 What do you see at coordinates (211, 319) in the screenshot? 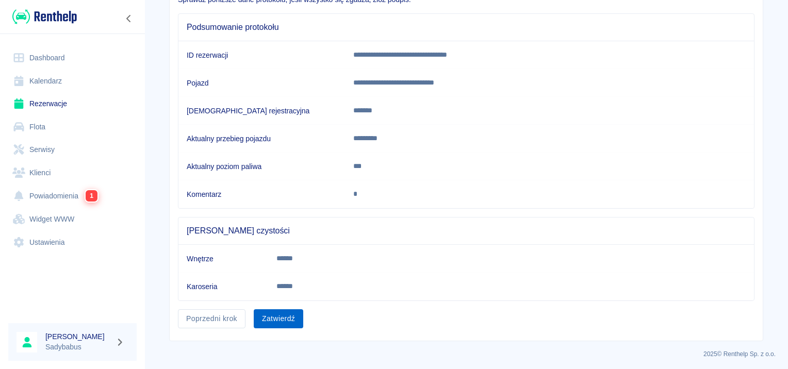
I see `button: Poprzedni krok` at bounding box center [211, 319].